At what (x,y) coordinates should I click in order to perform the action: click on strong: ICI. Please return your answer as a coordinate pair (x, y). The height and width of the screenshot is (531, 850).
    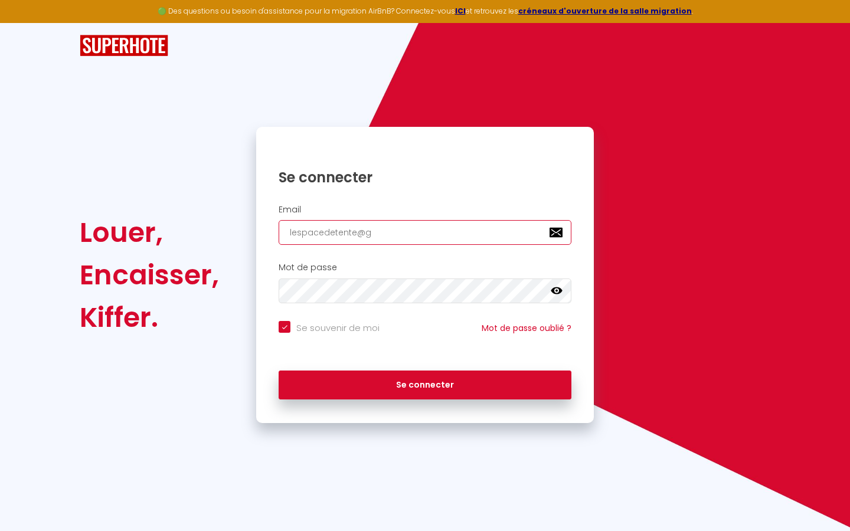
    Looking at the image, I should click on (461, 11).